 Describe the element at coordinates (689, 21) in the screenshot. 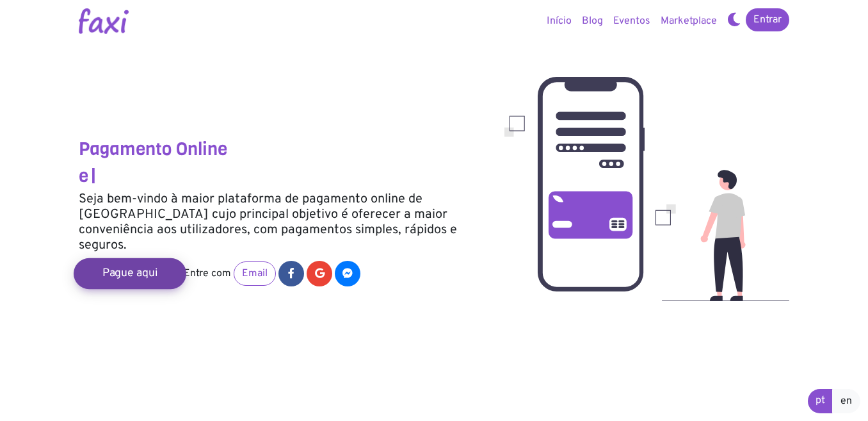

I see `a: Marketplace` at that location.